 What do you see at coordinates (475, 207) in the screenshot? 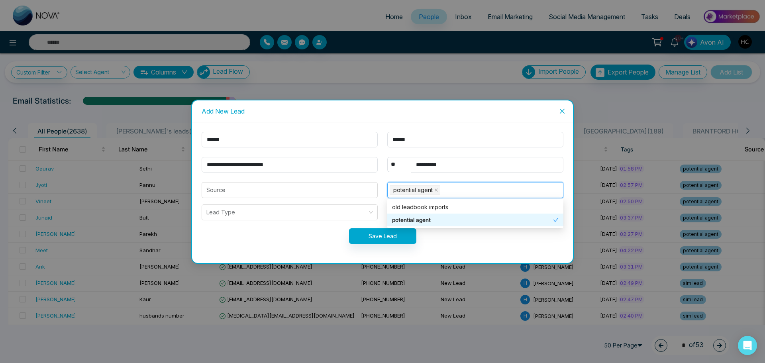
I see `div: old leadbook imports` at bounding box center [475, 207].